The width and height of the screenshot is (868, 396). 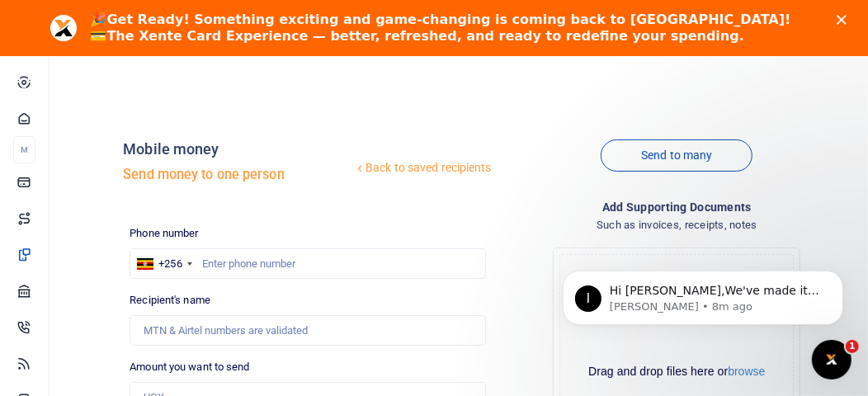 What do you see at coordinates (163, 264) in the screenshot?
I see `div: Uganda: +256` at bounding box center [163, 264].